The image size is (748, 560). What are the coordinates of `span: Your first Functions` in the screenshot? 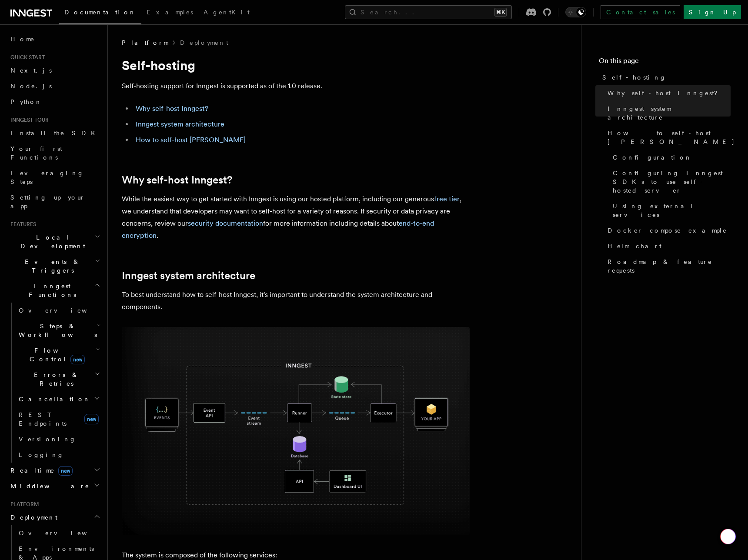 It's located at (36, 153).